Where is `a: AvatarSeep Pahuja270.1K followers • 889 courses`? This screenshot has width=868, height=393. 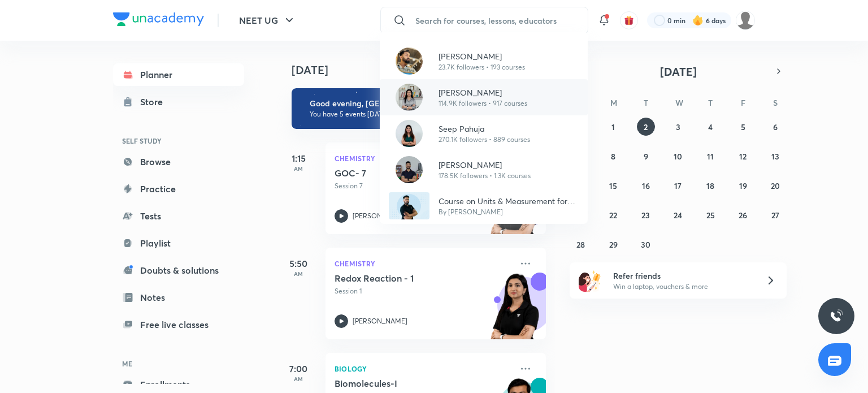
a: AvatarSeep Pahuja270.1K followers • 889 courses is located at coordinates (484, 134).